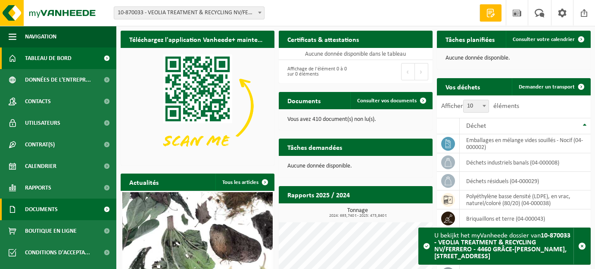 This screenshot has height=269, width=595. What do you see at coordinates (470, 39) in the screenshot?
I see `h2: Tâches planifiées` at bounding box center [470, 39].